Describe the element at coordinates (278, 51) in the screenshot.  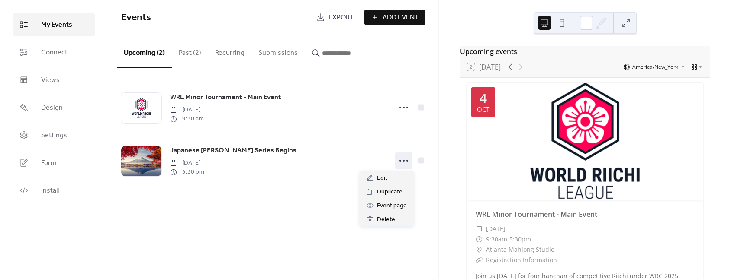
I see `button: Submissions` at that location.